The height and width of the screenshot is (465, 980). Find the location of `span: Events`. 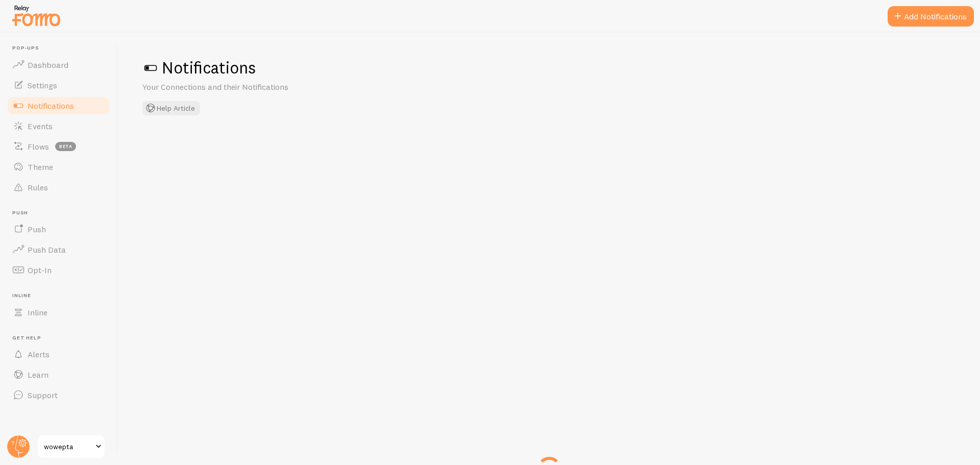

span: Events is located at coordinates (40, 126).